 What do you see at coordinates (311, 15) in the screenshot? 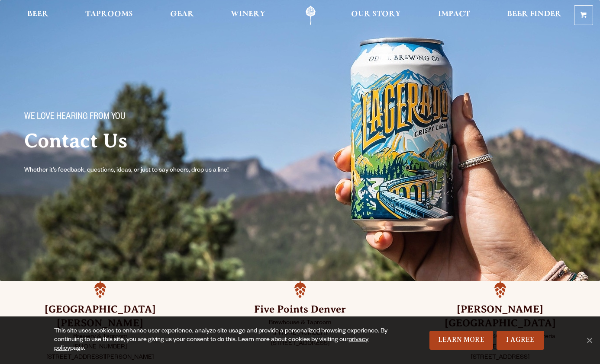
I see `a: Odell Home` at bounding box center [311, 15].